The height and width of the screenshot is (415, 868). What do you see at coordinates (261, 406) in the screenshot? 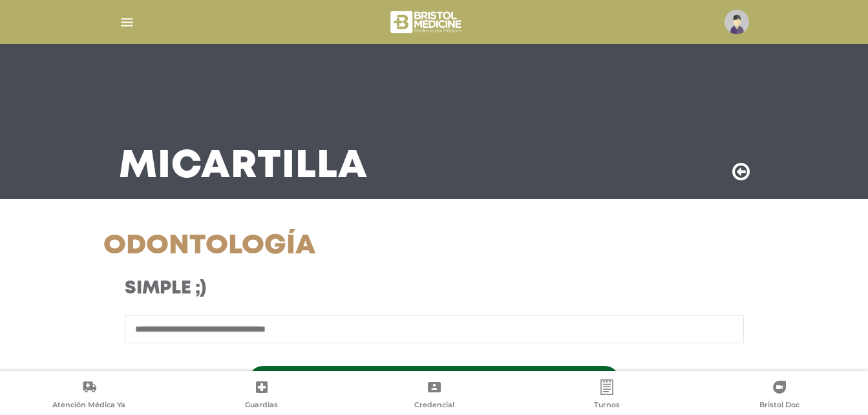
I see `span: Guardias` at bounding box center [261, 406].